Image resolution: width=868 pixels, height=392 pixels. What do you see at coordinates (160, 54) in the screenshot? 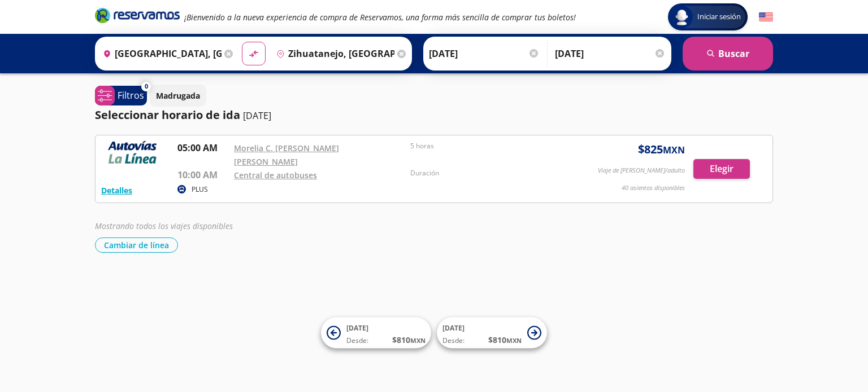
I see `input: Buscar Origen` at bounding box center [160, 54].